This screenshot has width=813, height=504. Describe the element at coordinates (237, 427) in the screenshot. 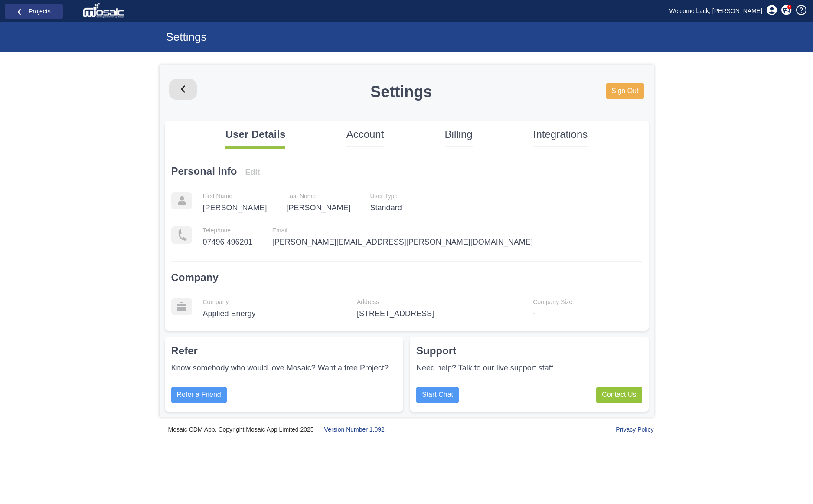

I see `span: Mosaic CDM App, Copyright Mosaic App Limited 2025` at that location.